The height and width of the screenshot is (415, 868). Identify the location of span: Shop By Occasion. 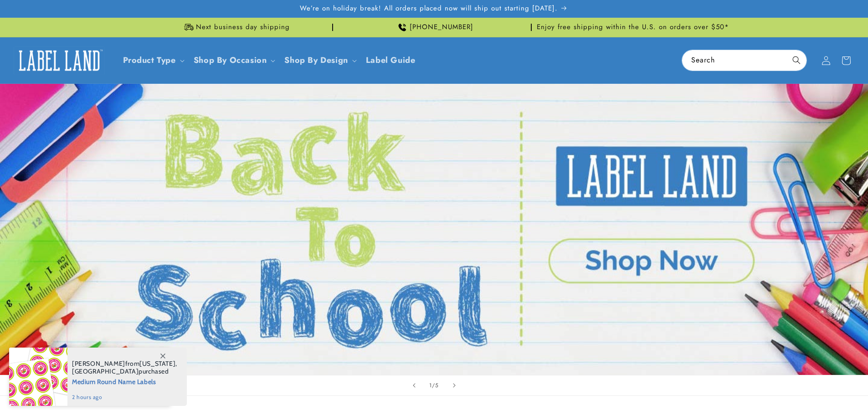
(230, 60).